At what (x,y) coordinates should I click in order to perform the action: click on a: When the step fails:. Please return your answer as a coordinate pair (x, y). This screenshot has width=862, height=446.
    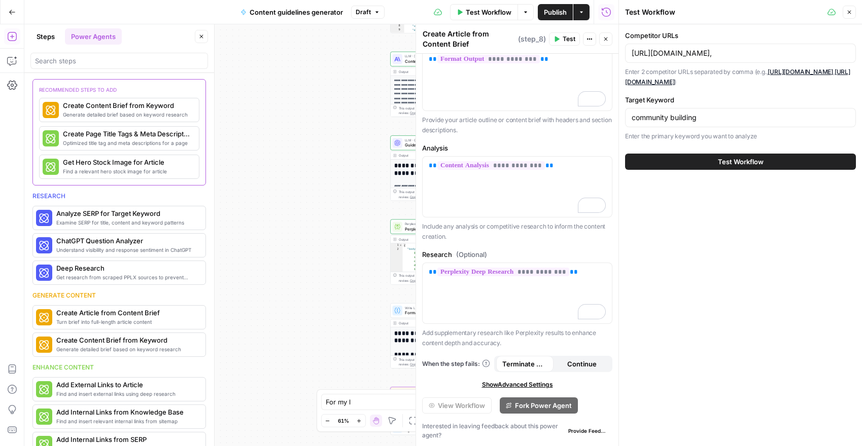
    Looking at the image, I should click on (456, 364).